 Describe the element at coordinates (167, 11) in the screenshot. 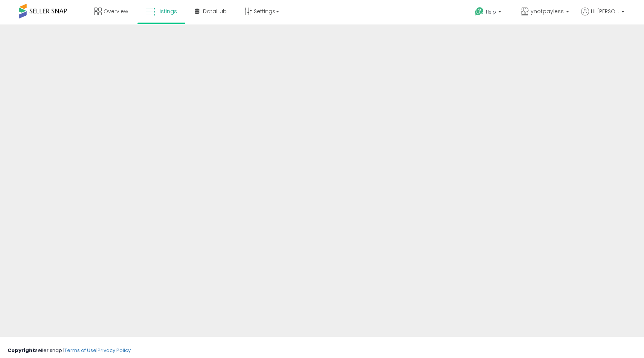

I see `span: Listings` at that location.